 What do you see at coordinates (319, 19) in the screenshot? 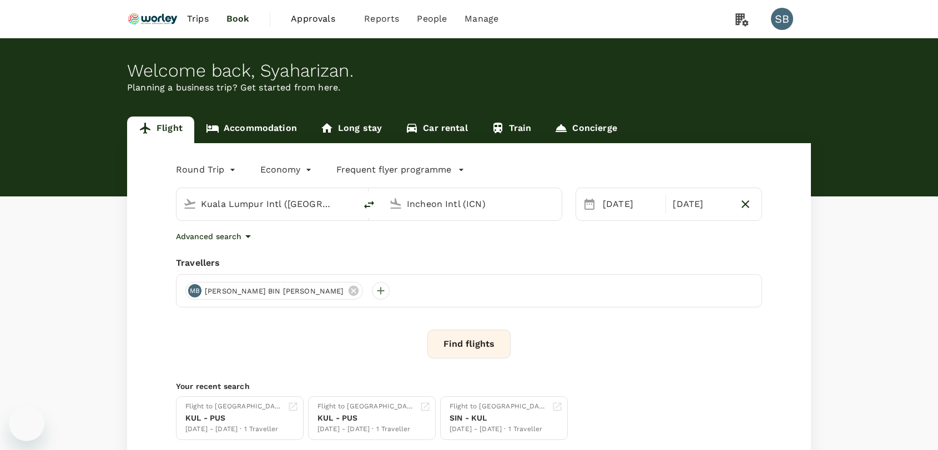
I see `span: Approvals` at bounding box center [319, 19].